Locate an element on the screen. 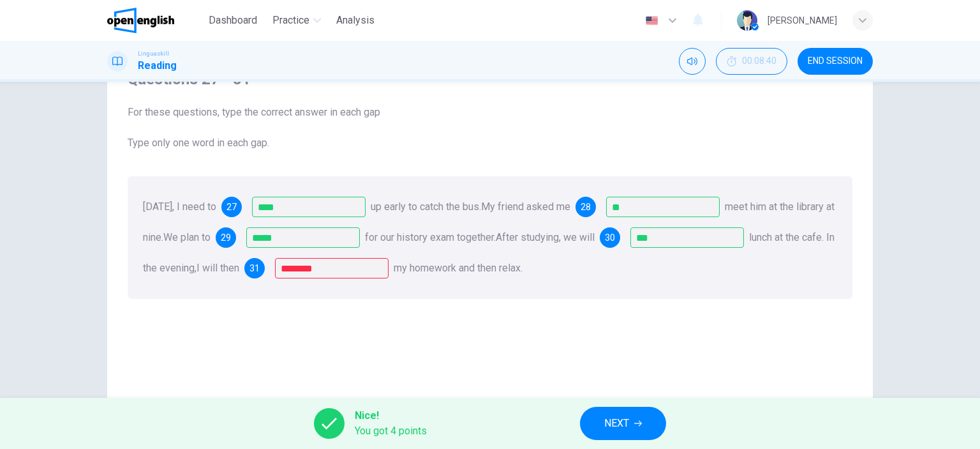 The height and width of the screenshot is (449, 980). span: I will then is located at coordinates (218, 268).